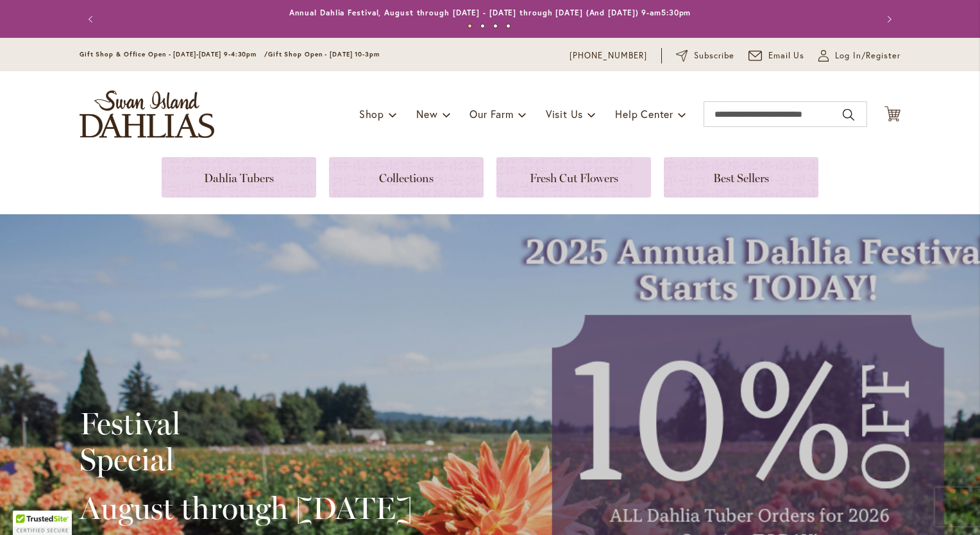  Describe the element at coordinates (508, 26) in the screenshot. I see `button: 4 of 4` at that location.